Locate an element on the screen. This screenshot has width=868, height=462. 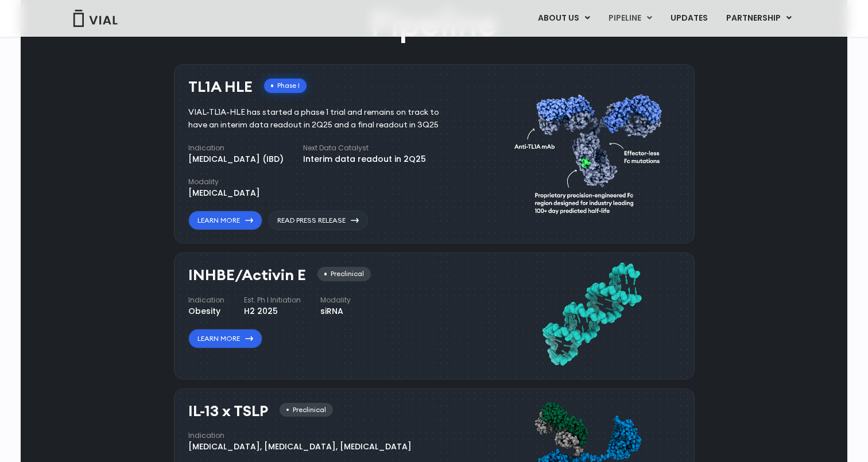
div: Phase I is located at coordinates (285, 86).